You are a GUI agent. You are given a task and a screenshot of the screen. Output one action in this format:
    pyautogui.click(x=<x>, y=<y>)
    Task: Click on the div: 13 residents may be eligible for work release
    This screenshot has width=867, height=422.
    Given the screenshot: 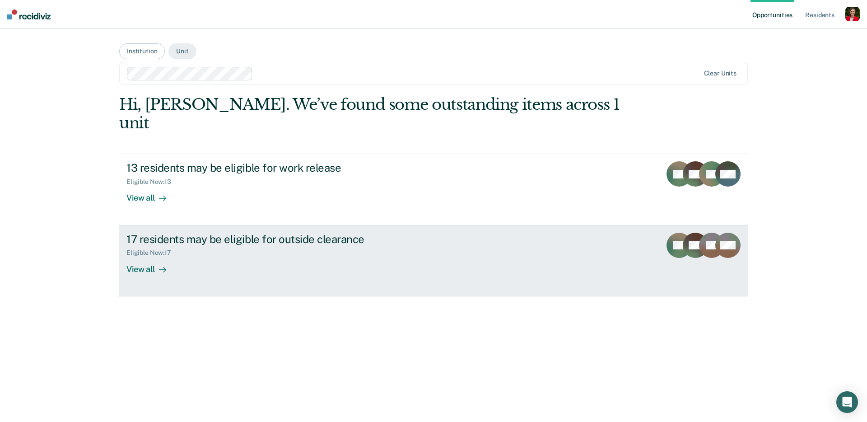 What is the action you would take?
    pyautogui.click(x=285, y=168)
    